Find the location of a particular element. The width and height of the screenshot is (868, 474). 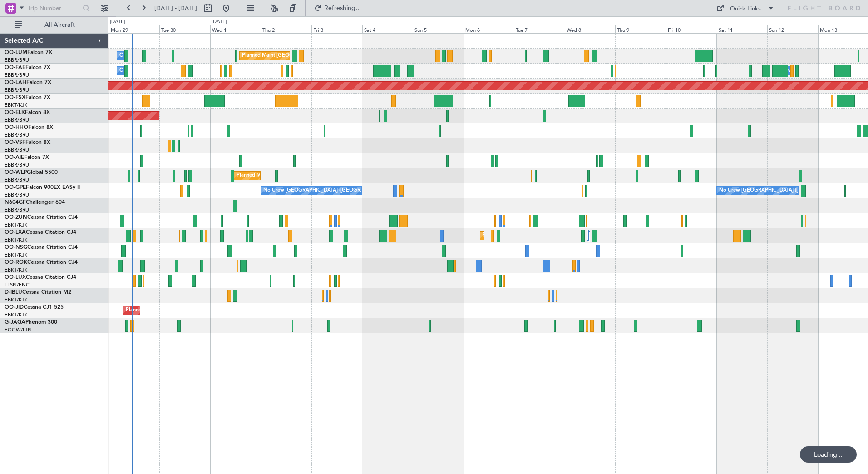

div: Sun 5 is located at coordinates (438, 29).